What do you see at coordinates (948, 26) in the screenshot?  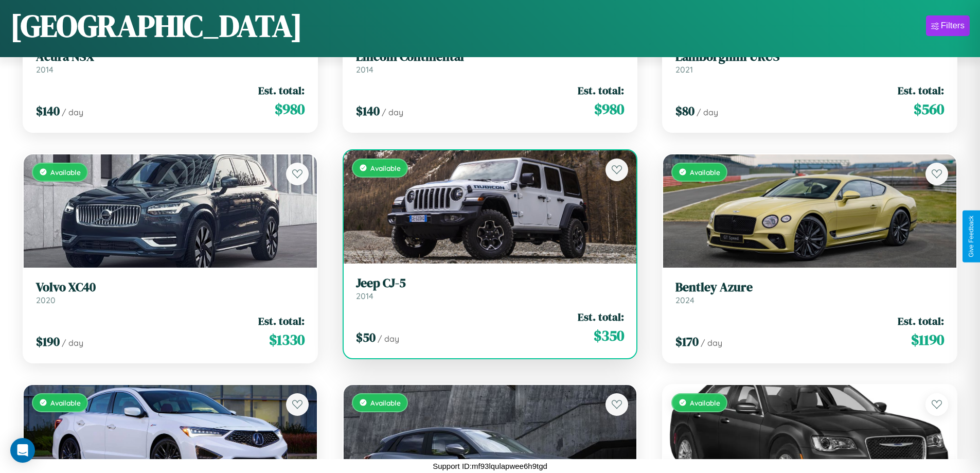 I see `button: Filters` at bounding box center [948, 26].